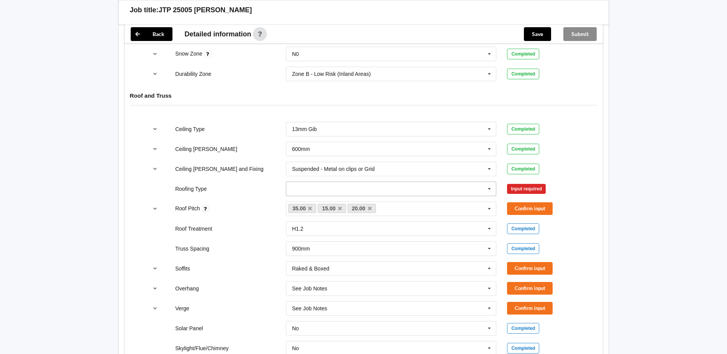 The width and height of the screenshot is (727, 354). What do you see at coordinates (202, 348) in the screenshot?
I see `label: Skylight/Flue/Chimney` at bounding box center [202, 348].